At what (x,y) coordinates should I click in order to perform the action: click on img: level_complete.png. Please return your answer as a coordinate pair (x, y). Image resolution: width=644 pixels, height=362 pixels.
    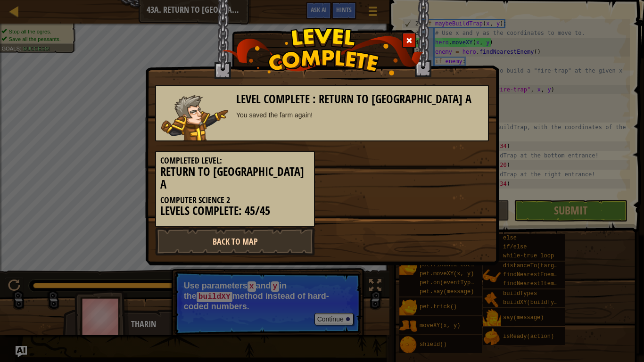
    Looking at the image, I should click on (322, 51).